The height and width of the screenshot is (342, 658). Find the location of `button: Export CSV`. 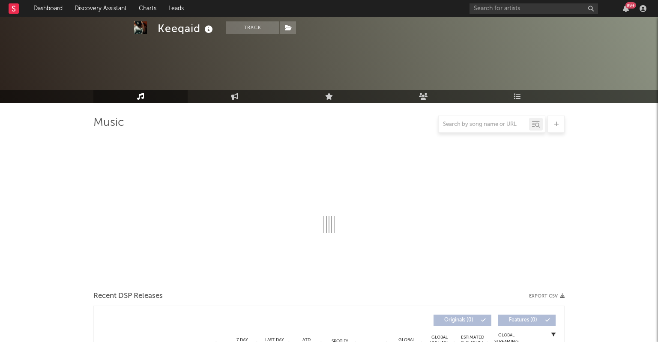

button: Export CSV is located at coordinates (547, 296).